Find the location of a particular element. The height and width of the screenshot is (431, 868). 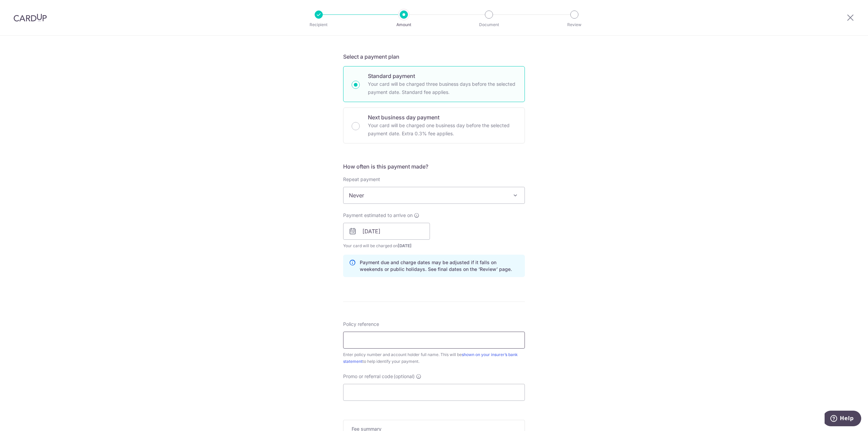

p: Standard payment is located at coordinates (442, 76).